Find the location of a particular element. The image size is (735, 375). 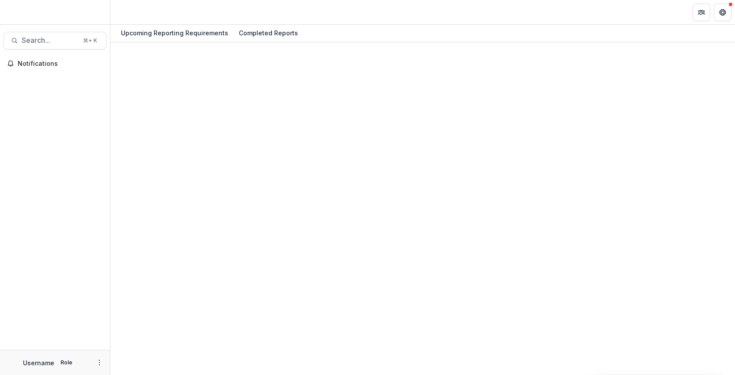

div: Completed Reports is located at coordinates (268, 33).